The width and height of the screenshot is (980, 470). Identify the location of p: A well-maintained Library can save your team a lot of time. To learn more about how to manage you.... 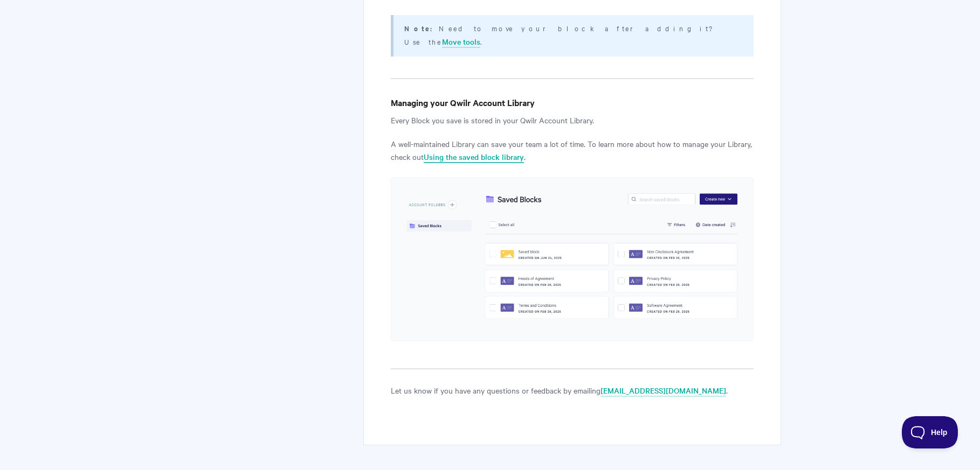
(572, 150).